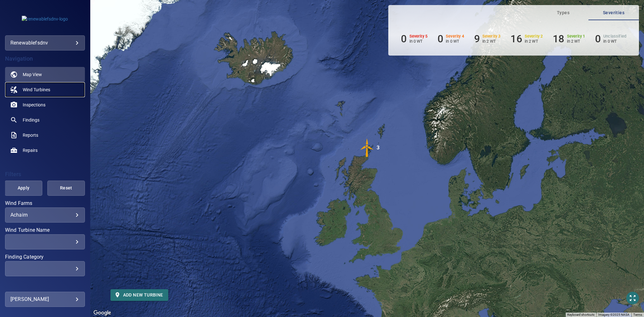 The width and height of the screenshot is (644, 317). I want to click on li: Severity 1, so click(569, 38).